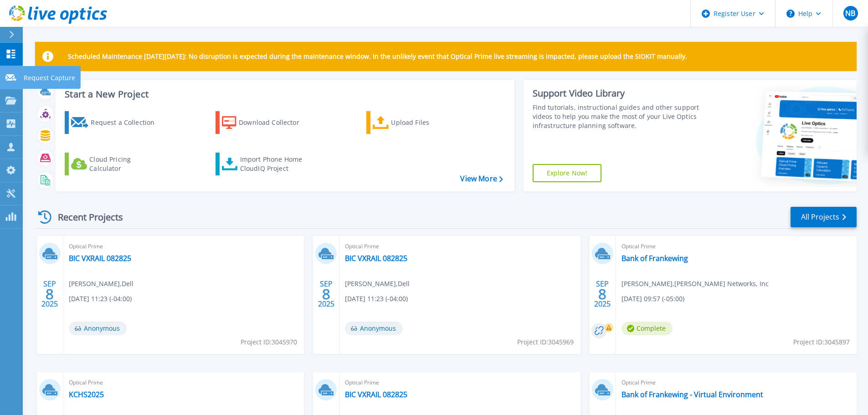 The image size is (868, 415). Describe the element at coordinates (822, 342) in the screenshot. I see `span: Project ID: 3045897` at that location.